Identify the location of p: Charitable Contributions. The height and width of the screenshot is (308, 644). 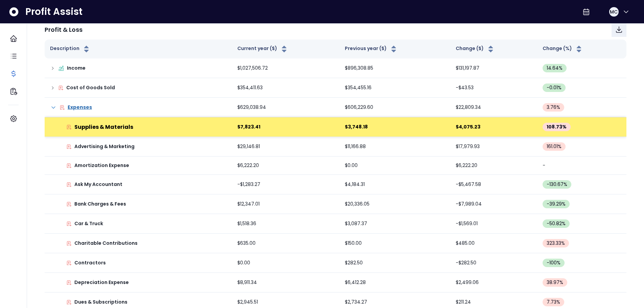
(106, 243).